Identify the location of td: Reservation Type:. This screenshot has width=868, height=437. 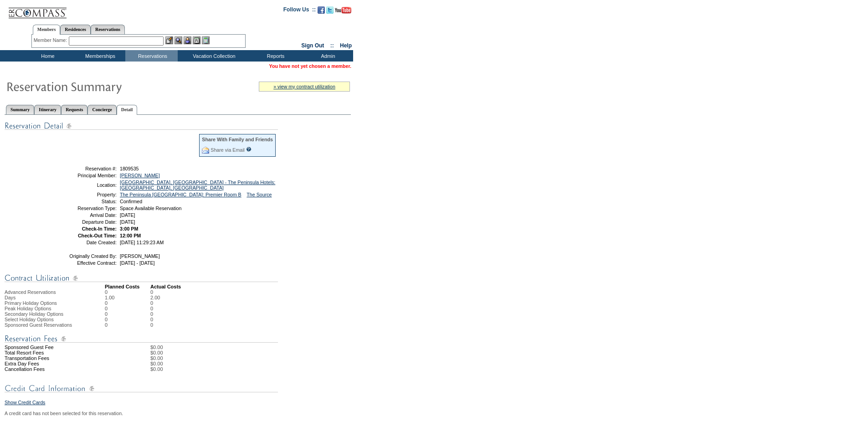
(84, 208).